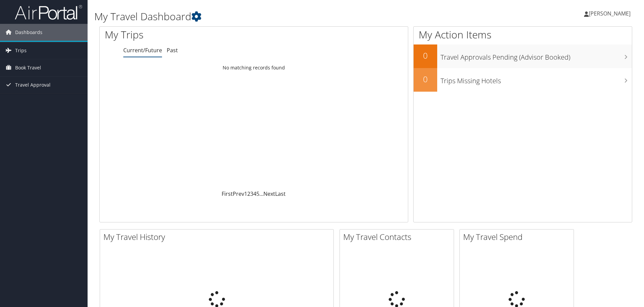 This screenshot has width=644, height=307. Describe the element at coordinates (522, 35) in the screenshot. I see `h1: My Action Items` at that location.